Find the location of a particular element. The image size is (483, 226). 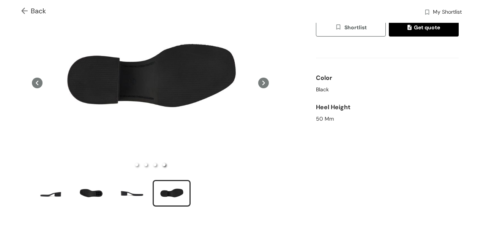

div: 50 Mm is located at coordinates (387, 119).